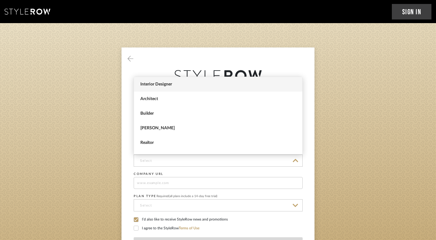  I want to click on label: I’d also like to receive StyleRow news and promotions, so click(218, 220).